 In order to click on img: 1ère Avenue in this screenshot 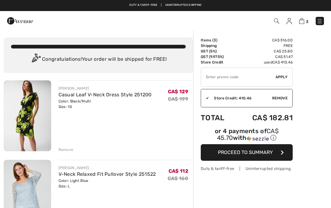, I will do `click(20, 21)`.